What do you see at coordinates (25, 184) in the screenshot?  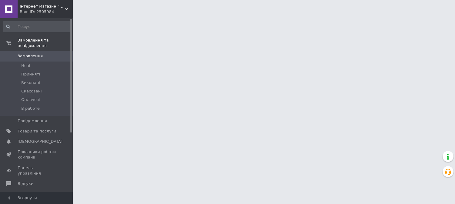 I see `span: Відгуки` at bounding box center [25, 184].